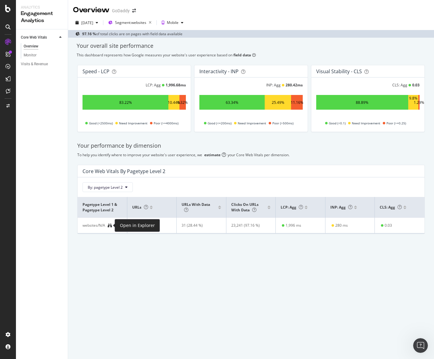  What do you see at coordinates (362, 102) in the screenshot?
I see `div: 88.89%` at bounding box center [362, 102].